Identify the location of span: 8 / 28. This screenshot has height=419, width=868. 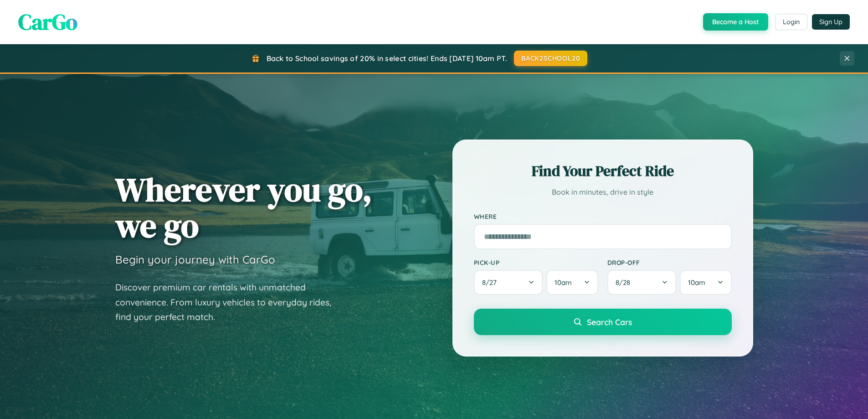
(625, 282).